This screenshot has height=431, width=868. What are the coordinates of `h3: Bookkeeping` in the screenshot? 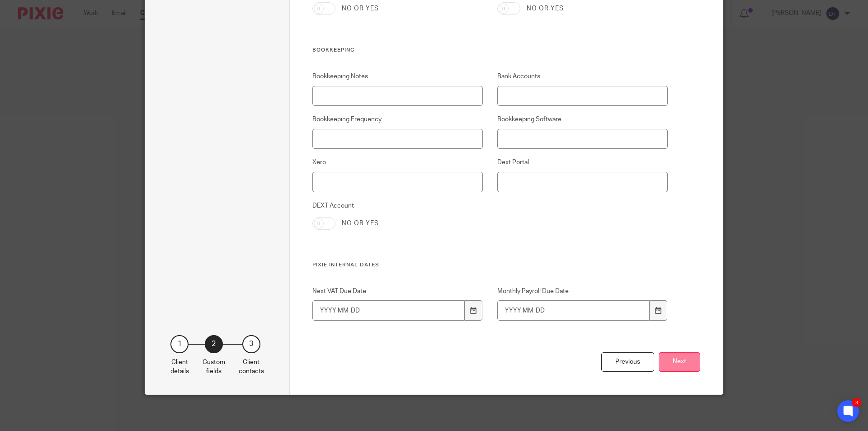 It's located at (490, 50).